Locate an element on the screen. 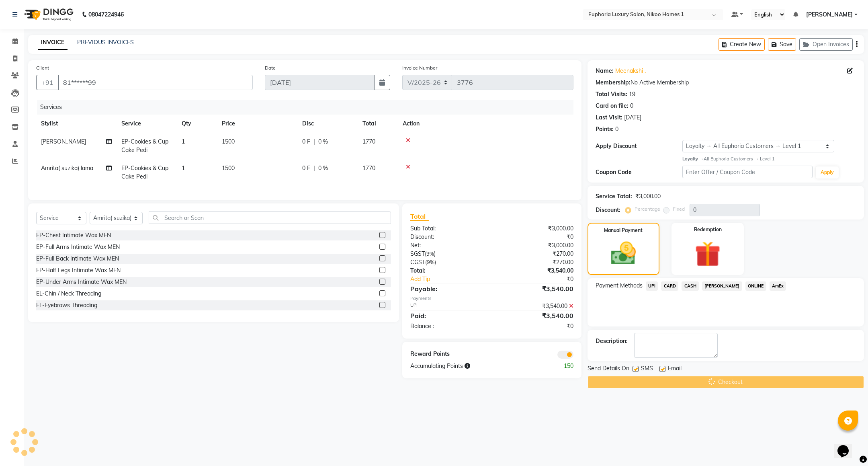 The height and width of the screenshot is (466, 868). div: Total Visits: is located at coordinates (611, 94).